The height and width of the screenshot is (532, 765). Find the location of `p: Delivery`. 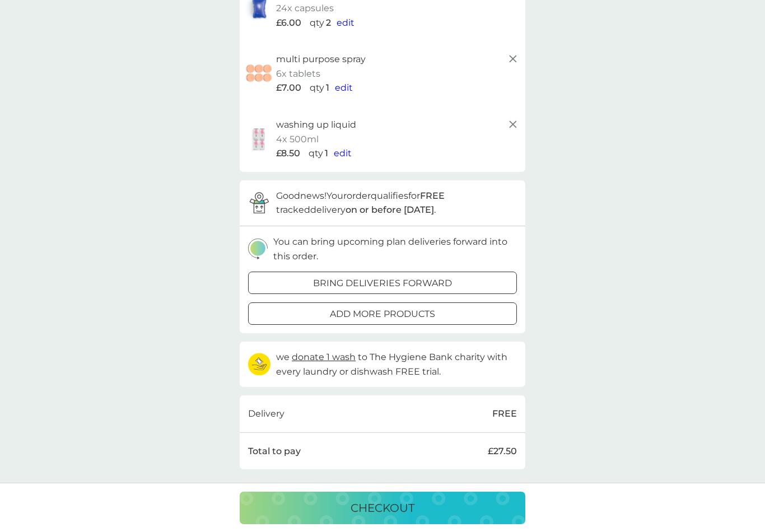

p: Delivery is located at coordinates (266, 414).